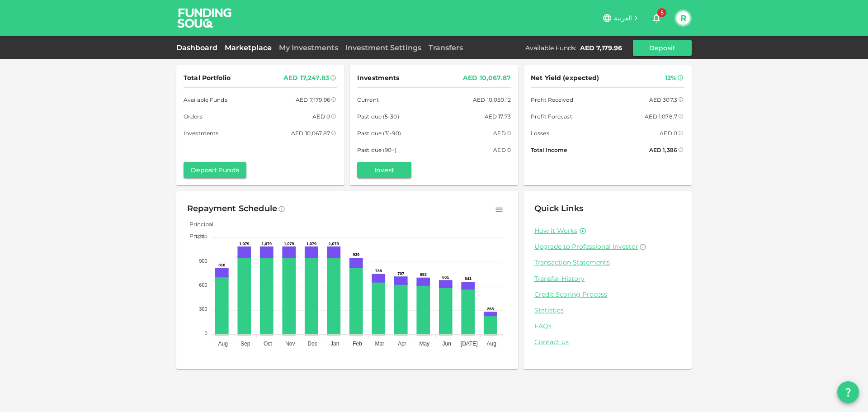 The width and height of the screenshot is (868, 412). What do you see at coordinates (306, 78) in the screenshot?
I see `div: AED 17,247.83` at bounding box center [306, 78].